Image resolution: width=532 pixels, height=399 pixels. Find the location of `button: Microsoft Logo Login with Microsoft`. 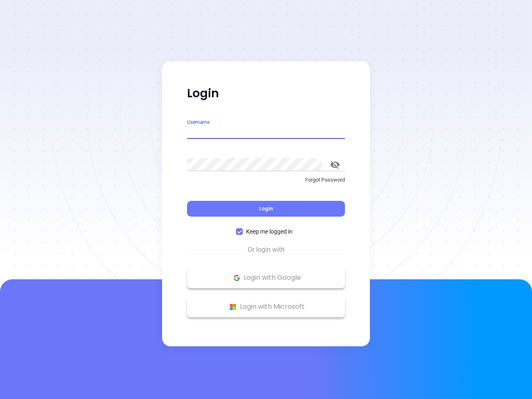

button: Microsoft Logo Login with Microsoft is located at coordinates (266, 307).